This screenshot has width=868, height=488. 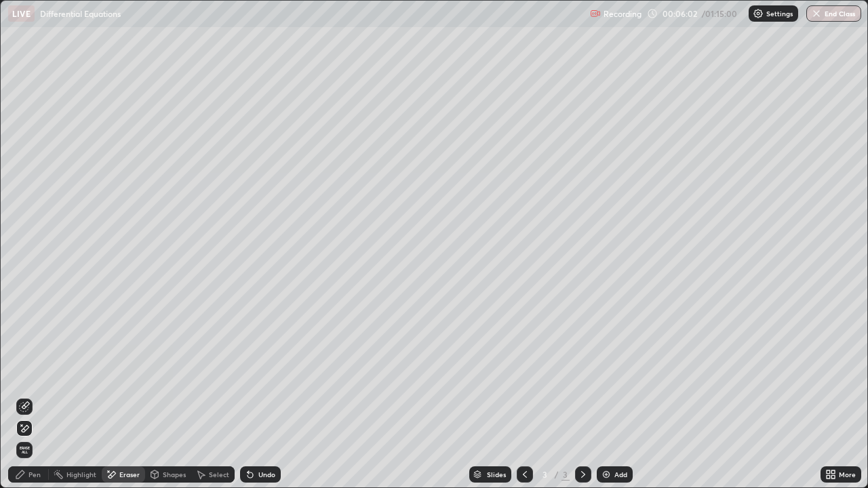 I want to click on span: Erase all, so click(x=25, y=450).